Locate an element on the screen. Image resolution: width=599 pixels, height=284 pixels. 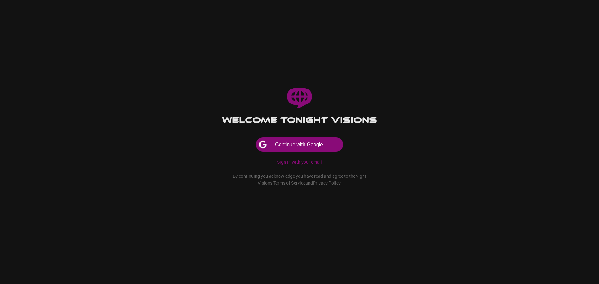
p: Sign in with your email is located at coordinates (299, 162).